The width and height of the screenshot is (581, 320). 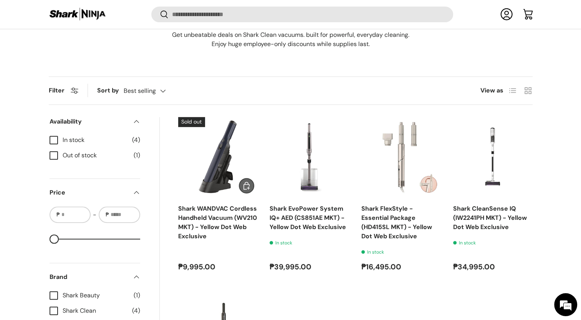 I want to click on a: Shark Ninja Philippines, so click(x=78, y=14).